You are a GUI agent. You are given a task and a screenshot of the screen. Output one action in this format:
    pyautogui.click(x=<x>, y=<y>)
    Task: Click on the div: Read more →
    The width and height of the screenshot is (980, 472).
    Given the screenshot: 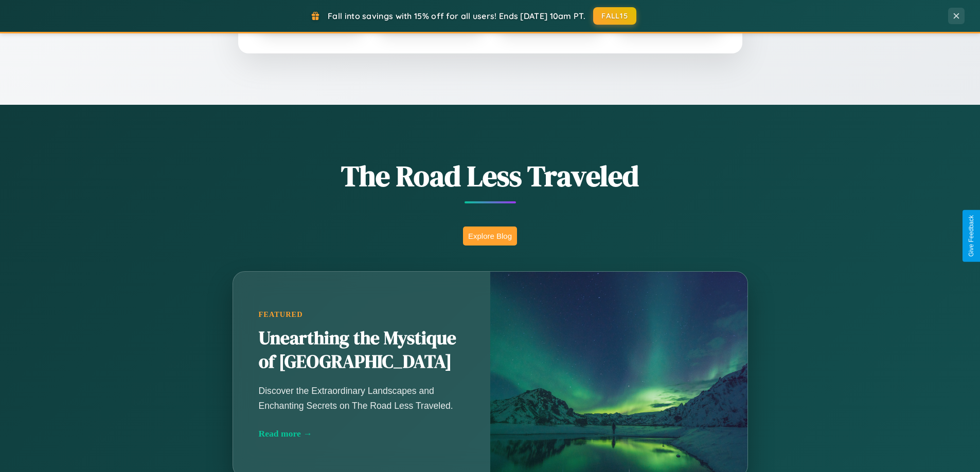 What is the action you would take?
    pyautogui.click(x=362, y=433)
    